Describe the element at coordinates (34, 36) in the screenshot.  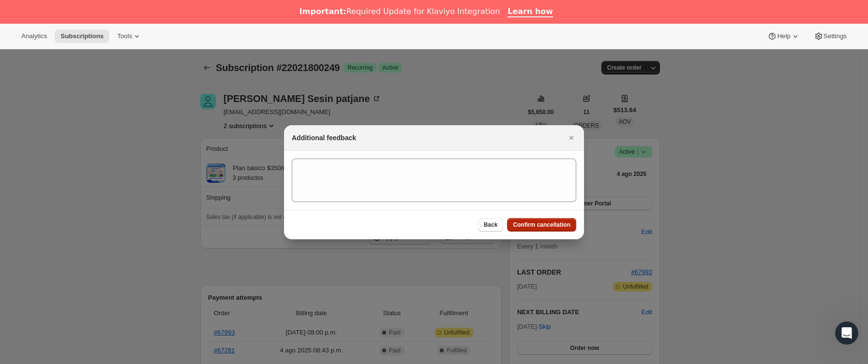
I see `button: Analytics` at that location.